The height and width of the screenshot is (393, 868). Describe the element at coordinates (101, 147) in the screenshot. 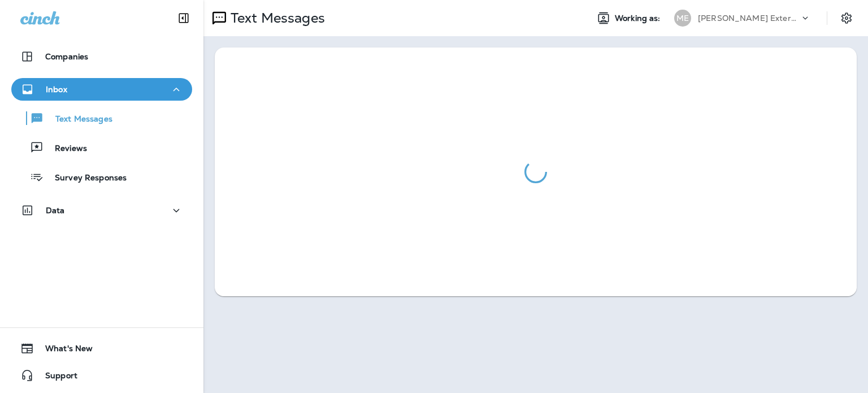

I see `button: Reviews` at that location.